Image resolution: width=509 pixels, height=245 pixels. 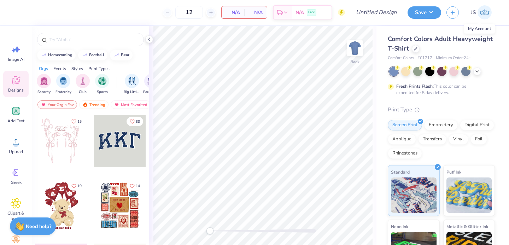 I want to click on span: Parent's Weekend, so click(x=151, y=92).